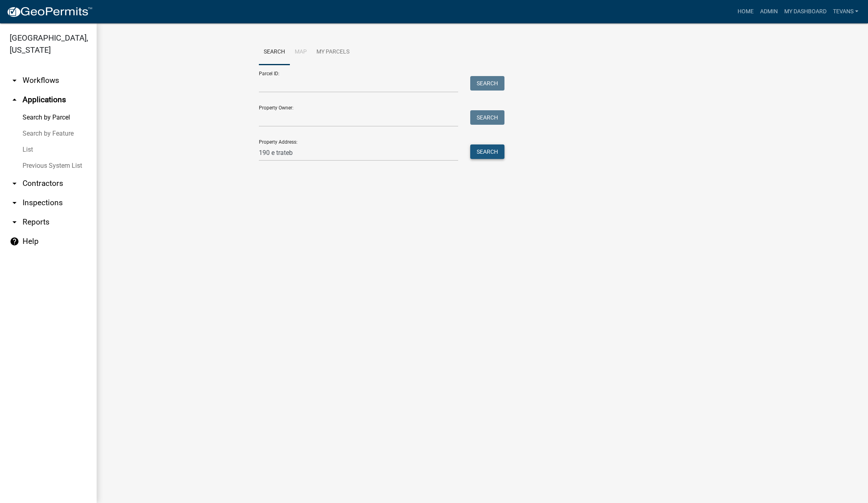  Describe the element at coordinates (14, 242) in the screenshot. I see `i: help` at that location.